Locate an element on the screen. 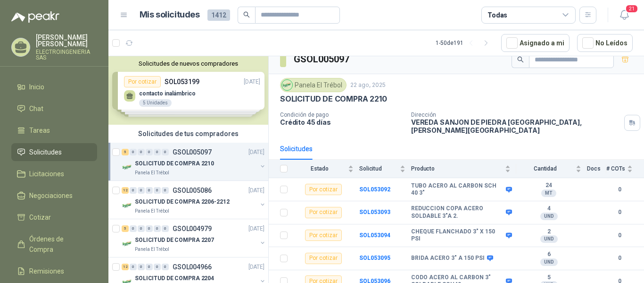 The height and width of the screenshot is (283, 644). a: Chat is located at coordinates (54, 109).